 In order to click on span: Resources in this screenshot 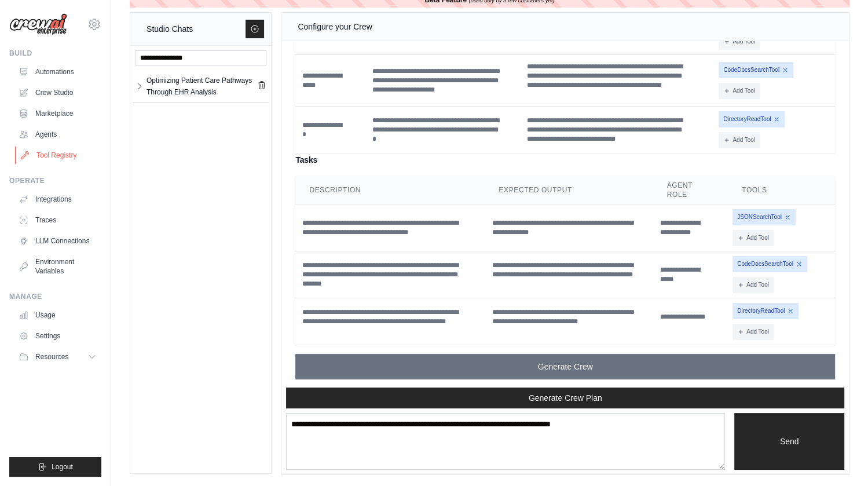, I will do `click(51, 357)`.